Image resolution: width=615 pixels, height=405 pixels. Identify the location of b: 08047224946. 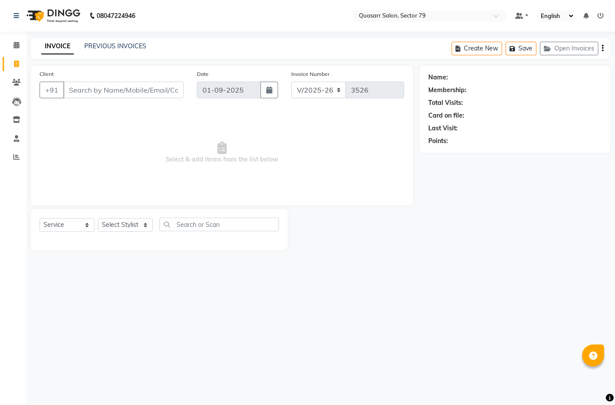
(116, 16).